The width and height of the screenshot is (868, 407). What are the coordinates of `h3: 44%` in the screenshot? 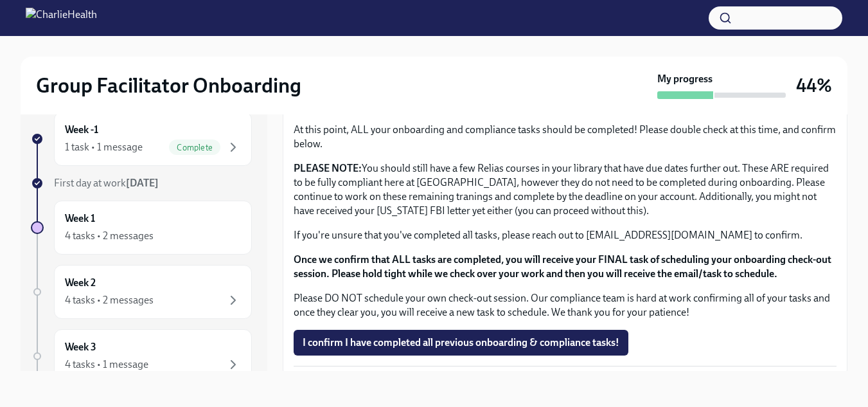 It's located at (814, 86).